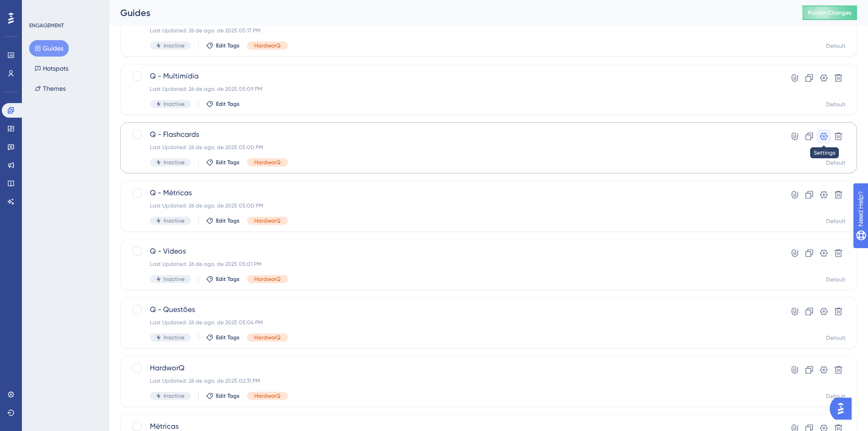 The width and height of the screenshot is (868, 431). What do you see at coordinates (452, 322) in the screenshot?
I see `div: Last Updated: 26 de ago. de 2025 05:04 PM` at bounding box center [452, 322].